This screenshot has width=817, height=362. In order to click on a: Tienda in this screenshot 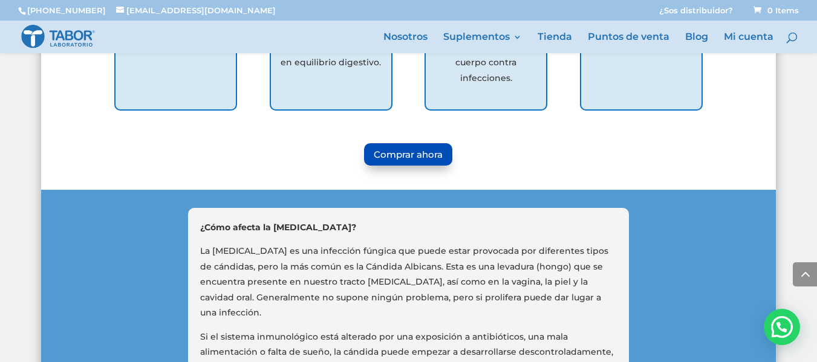, I will do `click(555, 43)`.